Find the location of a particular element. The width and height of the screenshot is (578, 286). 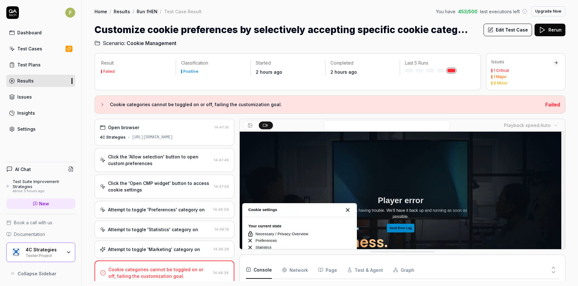

button: Test & Agent is located at coordinates (365, 270).